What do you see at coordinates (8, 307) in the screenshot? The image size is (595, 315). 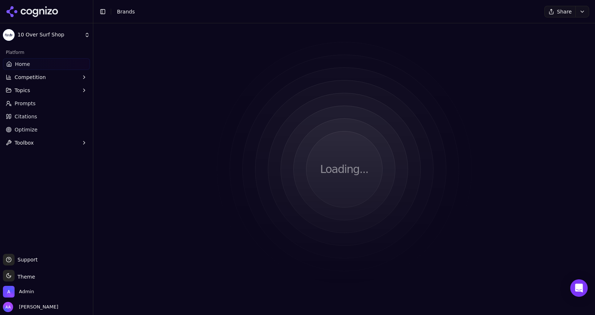 I see `img: Alp Aysan` at bounding box center [8, 307].